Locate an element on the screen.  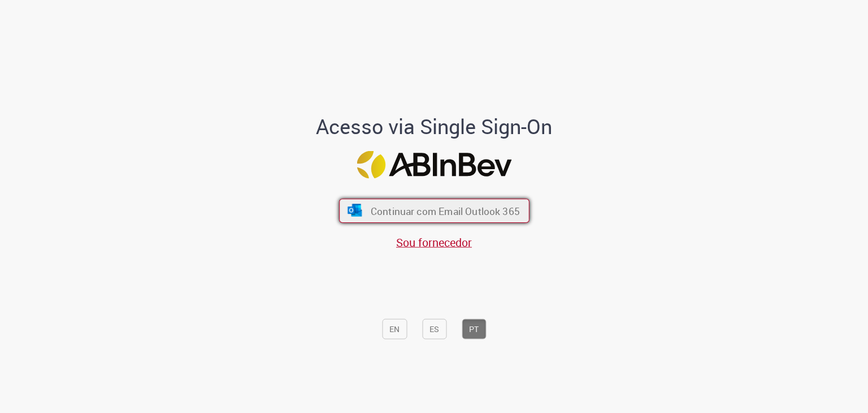
button: ES is located at coordinates (434, 329).